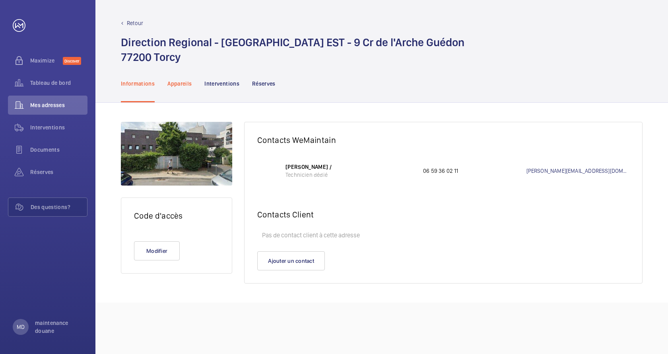 This screenshot has width=668, height=354. I want to click on span: Discover, so click(72, 61).